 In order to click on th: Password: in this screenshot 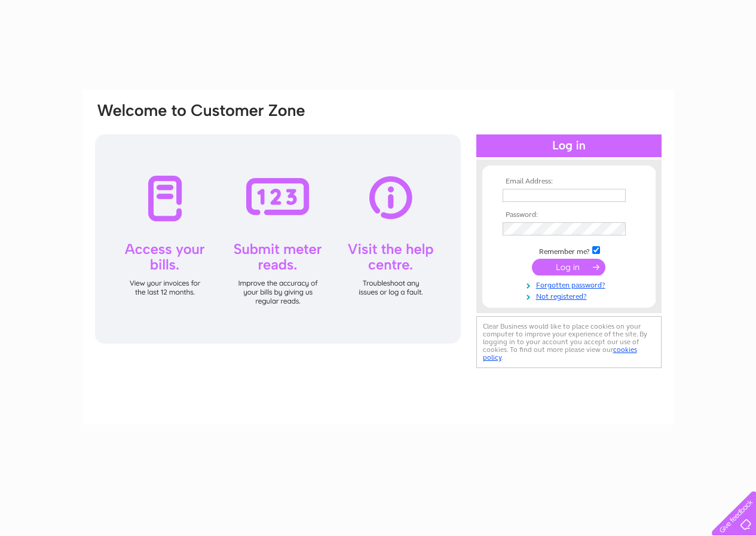, I will do `click(569, 215)`.